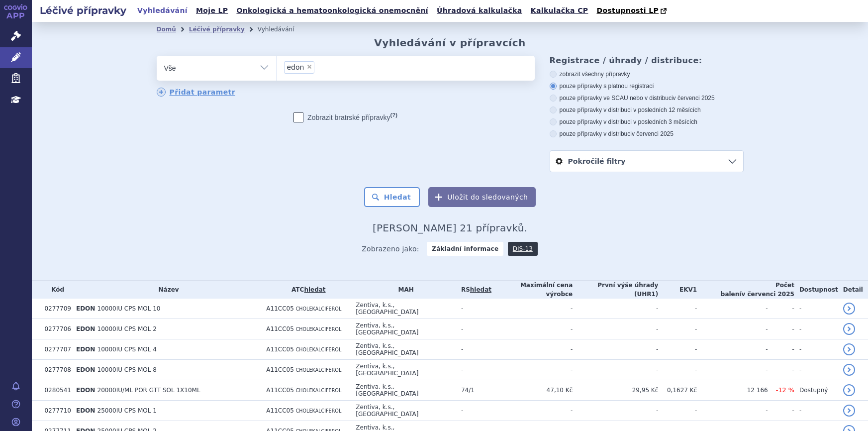  I want to click on a: Léčivé přípravky, so click(217, 29).